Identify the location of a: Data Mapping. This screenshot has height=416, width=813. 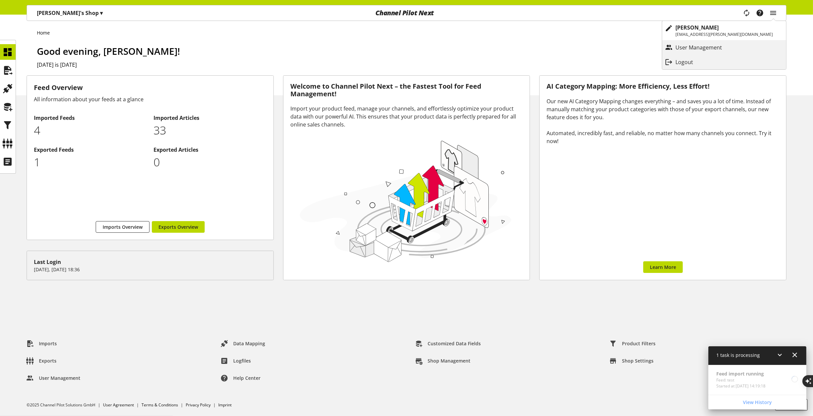
(243, 344).